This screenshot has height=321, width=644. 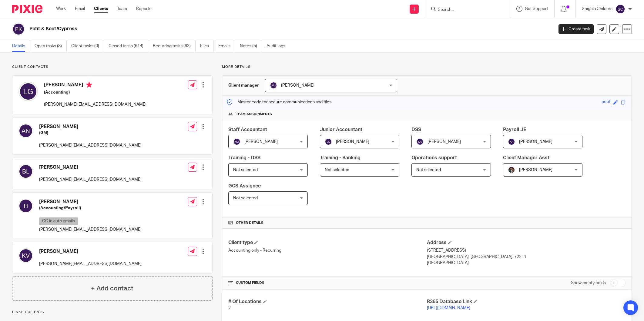 I want to click on a: Closed tasks (614), so click(x=128, y=46).